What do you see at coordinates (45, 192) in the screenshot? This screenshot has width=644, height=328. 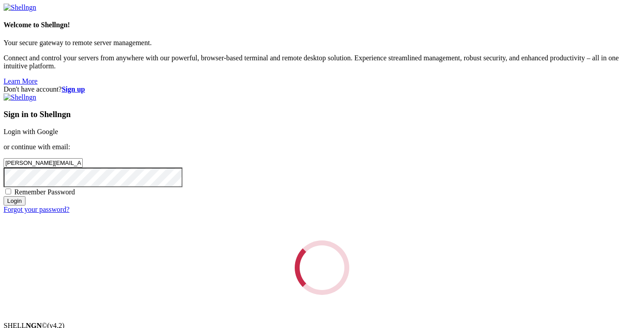 I see `span: Remember Password` at bounding box center [45, 192].